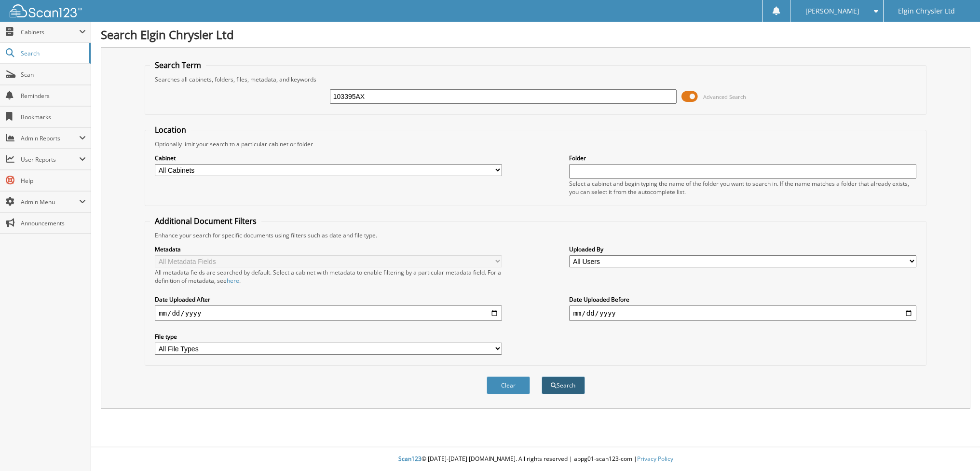  I want to click on input: end, so click(742, 313).